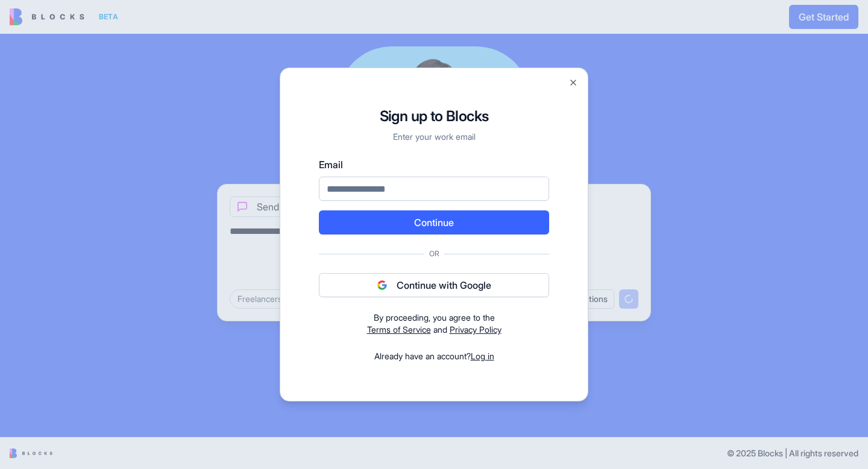 The image size is (868, 469). What do you see at coordinates (434, 164) in the screenshot?
I see `label: Email` at bounding box center [434, 164].